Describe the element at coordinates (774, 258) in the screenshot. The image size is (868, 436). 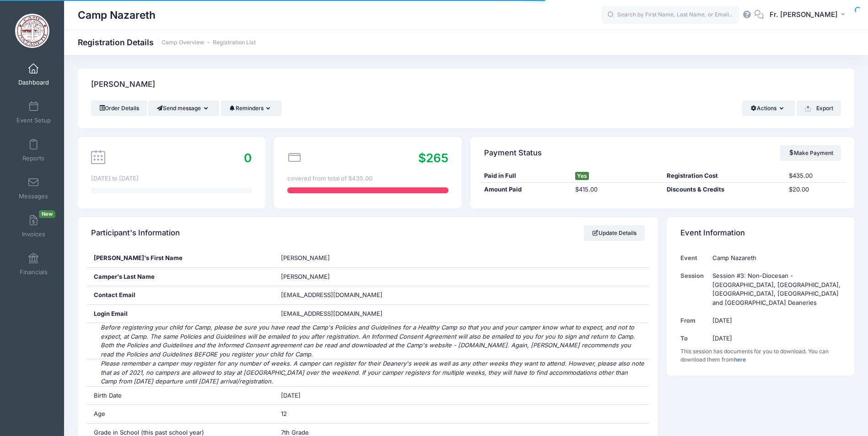
I see `td: Camp Nazareth` at that location.